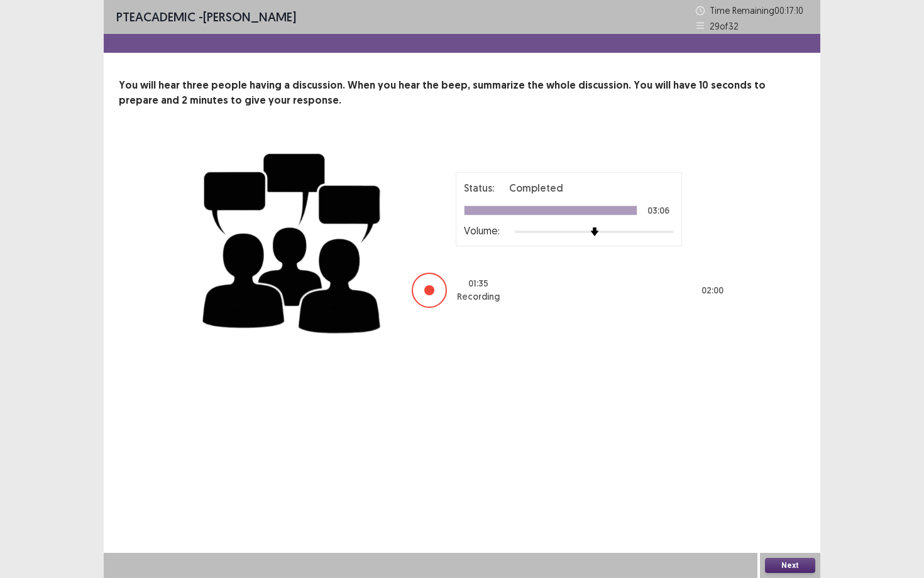 The height and width of the screenshot is (578, 924). I want to click on p: Status:, so click(479, 187).